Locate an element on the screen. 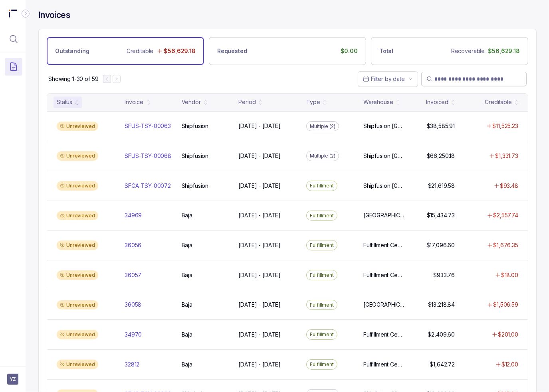 The width and height of the screenshot is (549, 392). p: Total is located at coordinates (386, 51).